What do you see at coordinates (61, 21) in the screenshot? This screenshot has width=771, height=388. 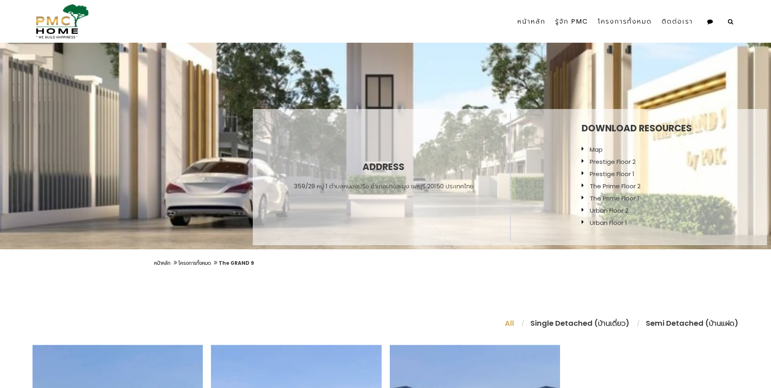 I see `img: pmc-logo` at bounding box center [61, 21].